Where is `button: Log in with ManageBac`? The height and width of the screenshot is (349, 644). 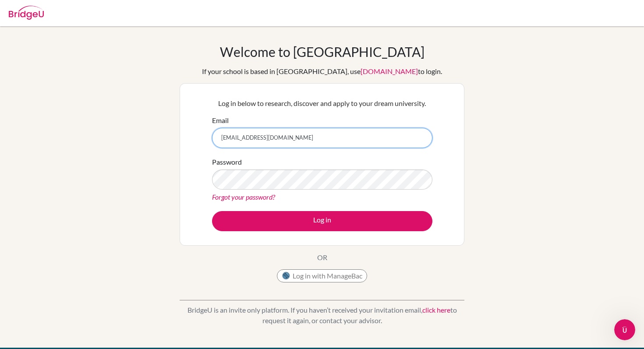
button: Log in with ManageBac is located at coordinates (322, 276).